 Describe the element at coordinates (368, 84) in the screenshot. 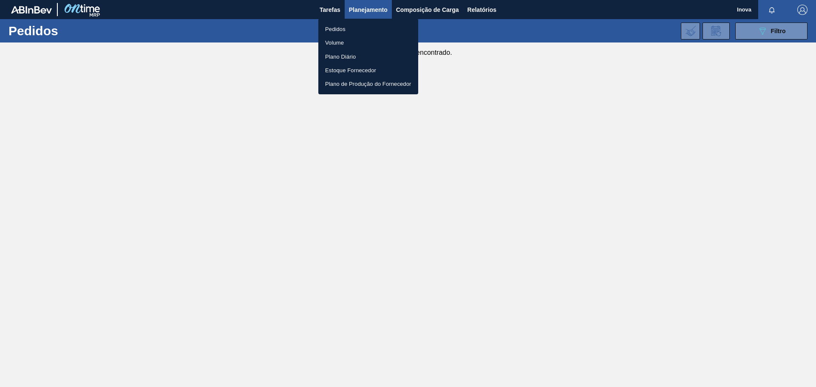

I see `a: Plano de Produção do Fornecedor` at that location.